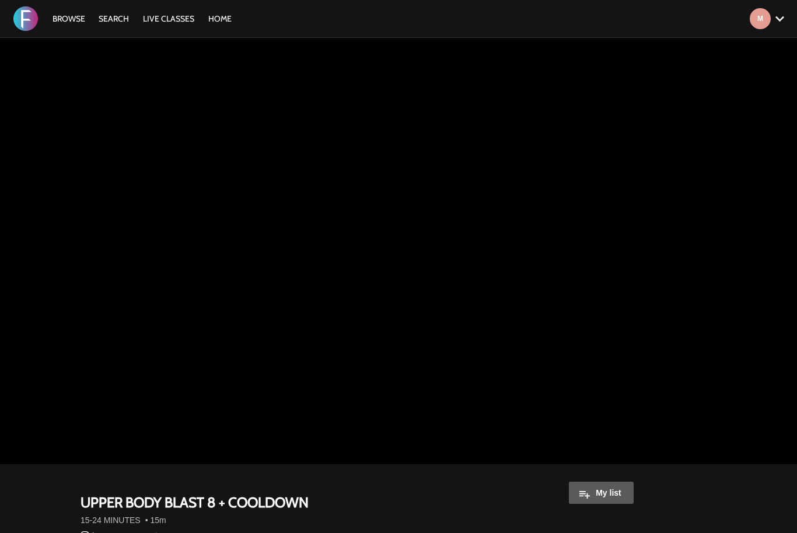  Describe the element at coordinates (169, 19) in the screenshot. I see `a: LIVE CLASSES` at that location.